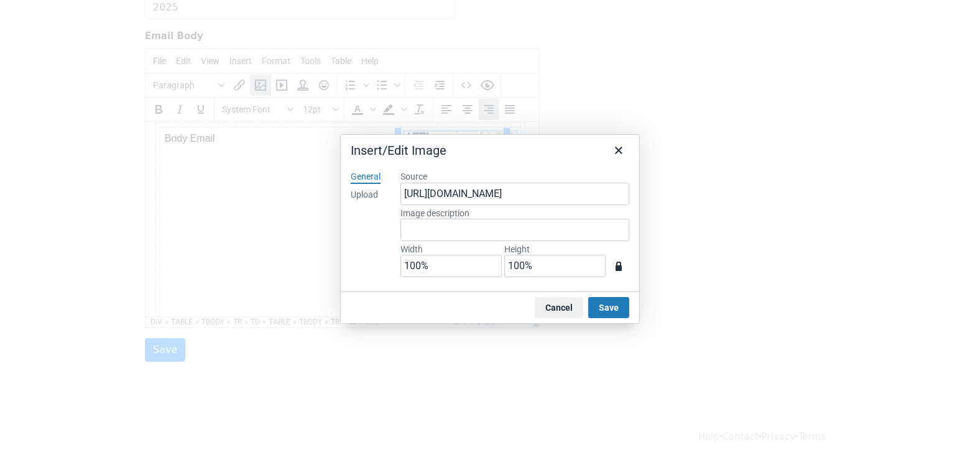 The image size is (980, 458). I want to click on div: Insert/Edit Image, so click(399, 150).